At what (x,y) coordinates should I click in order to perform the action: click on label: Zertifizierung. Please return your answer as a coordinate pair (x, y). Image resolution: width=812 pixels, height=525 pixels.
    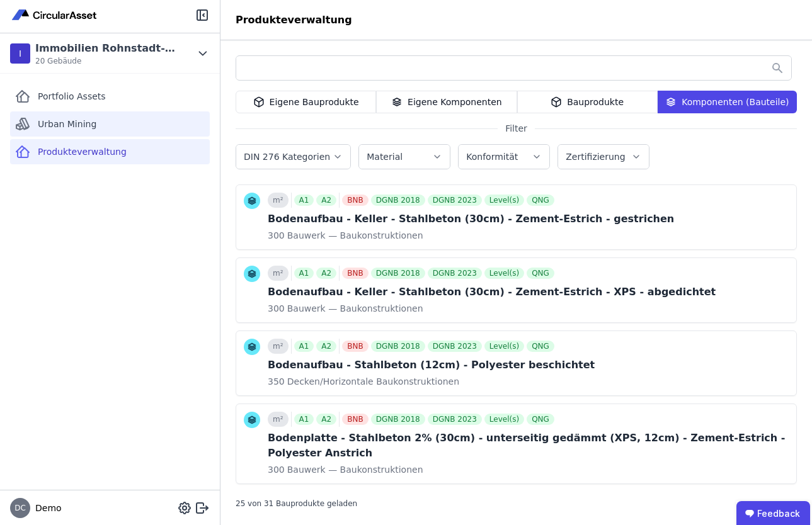
    Looking at the image, I should click on (597, 157).